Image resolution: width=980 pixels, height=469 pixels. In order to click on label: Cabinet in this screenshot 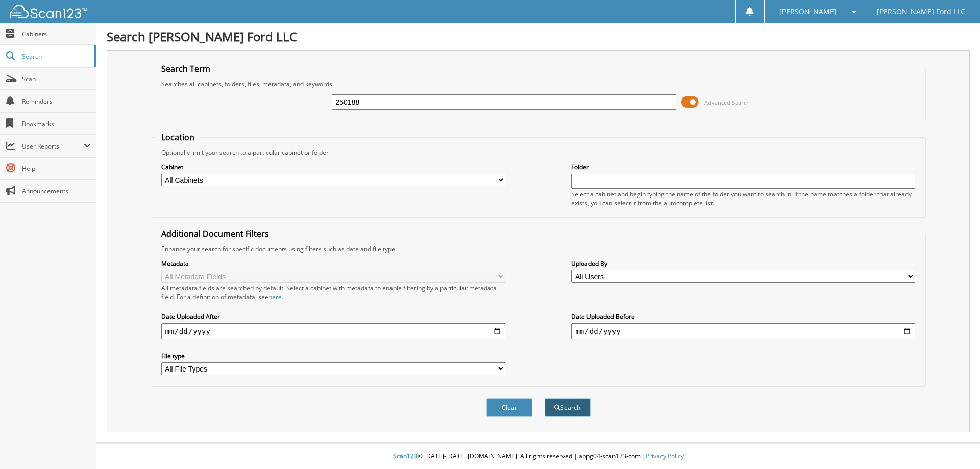, I will do `click(334, 167)`.